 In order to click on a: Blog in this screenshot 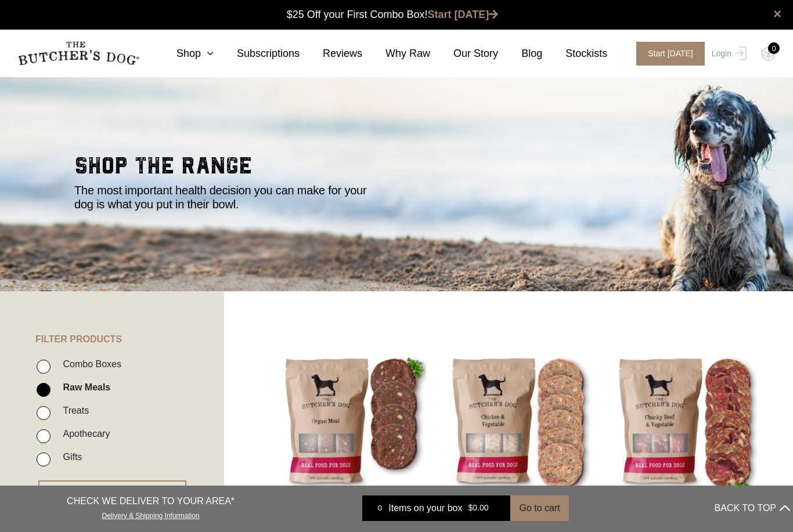, I will do `click(520, 53)`.